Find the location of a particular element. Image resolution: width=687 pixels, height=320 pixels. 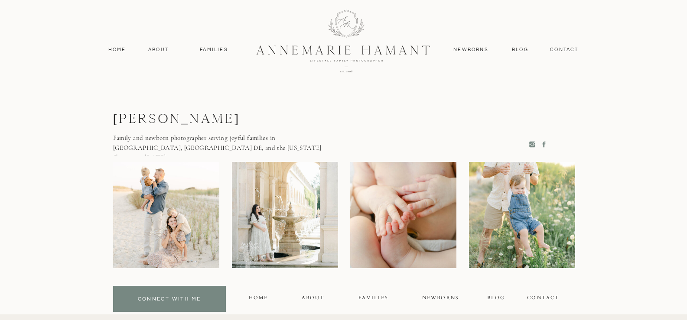

div: connect with me is located at coordinates (169, 300).